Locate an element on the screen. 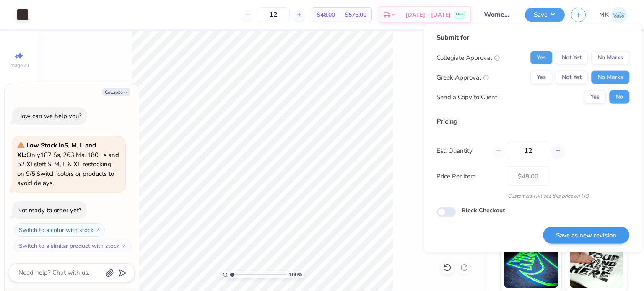 This screenshot has height=291, width=644. span: Only 187 Ss, 263 Ms, 180 Ls and 52 XLs left. S, M, L & XL restocking on 9/5. Switch colors or pro... is located at coordinates (68, 164).